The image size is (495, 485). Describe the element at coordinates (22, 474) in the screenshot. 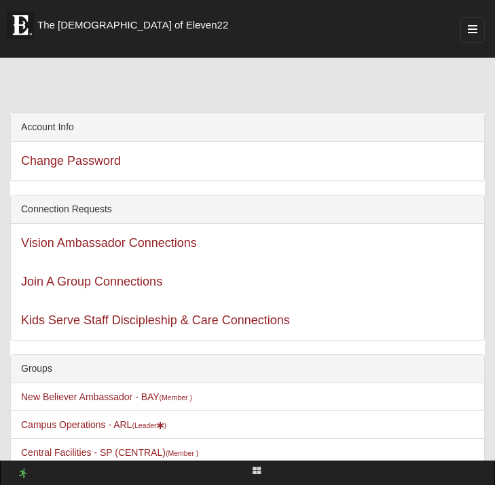

I see `a: Web cache enabled` at that location.